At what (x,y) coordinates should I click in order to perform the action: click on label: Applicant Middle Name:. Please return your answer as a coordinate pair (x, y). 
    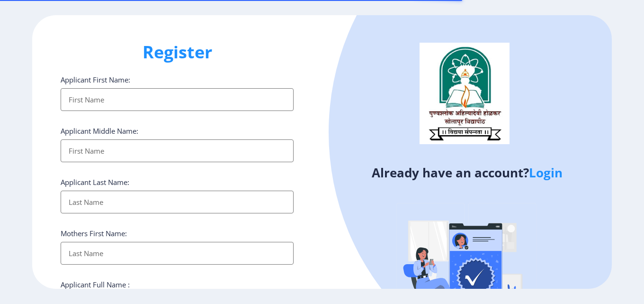
    Looking at the image, I should click on (100, 131).